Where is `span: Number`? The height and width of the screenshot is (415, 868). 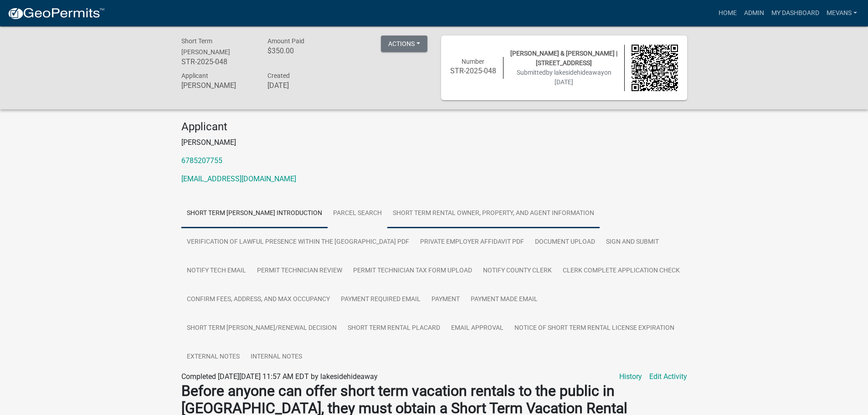
span: Number is located at coordinates (473, 62).